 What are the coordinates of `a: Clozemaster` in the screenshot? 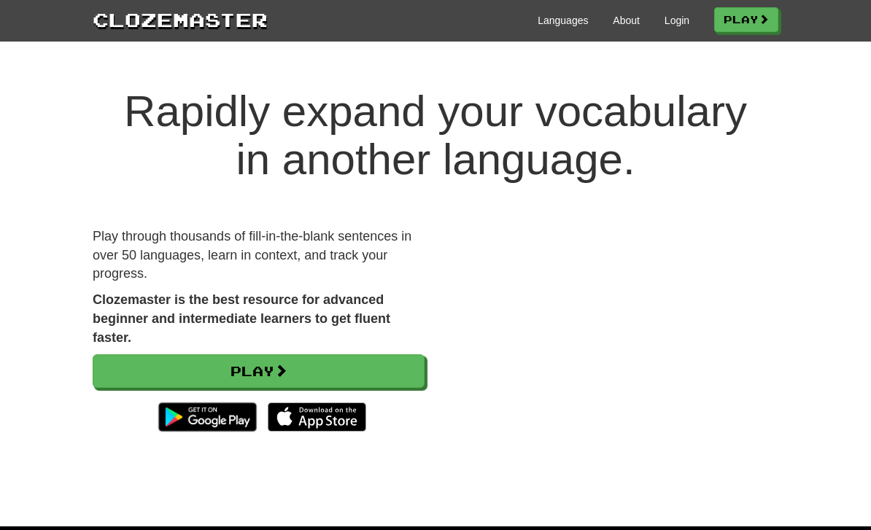 It's located at (180, 19).